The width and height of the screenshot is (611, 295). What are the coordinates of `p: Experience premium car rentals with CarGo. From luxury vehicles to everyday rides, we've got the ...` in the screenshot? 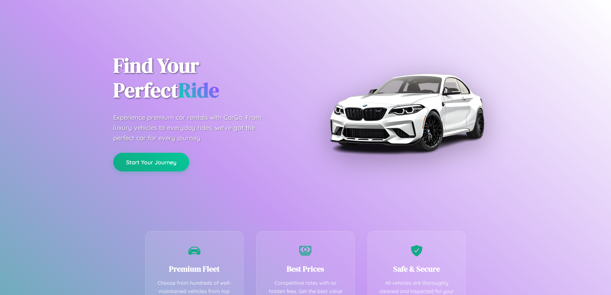 It's located at (194, 128).